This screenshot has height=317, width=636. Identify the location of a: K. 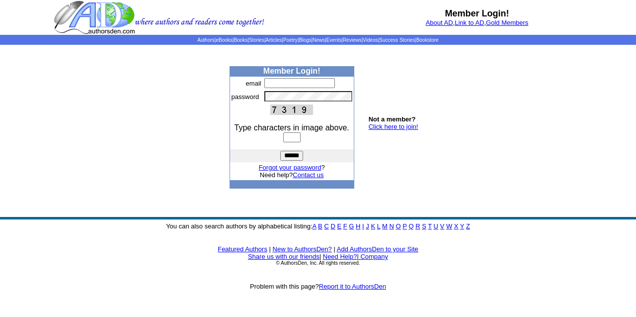
(373, 226).